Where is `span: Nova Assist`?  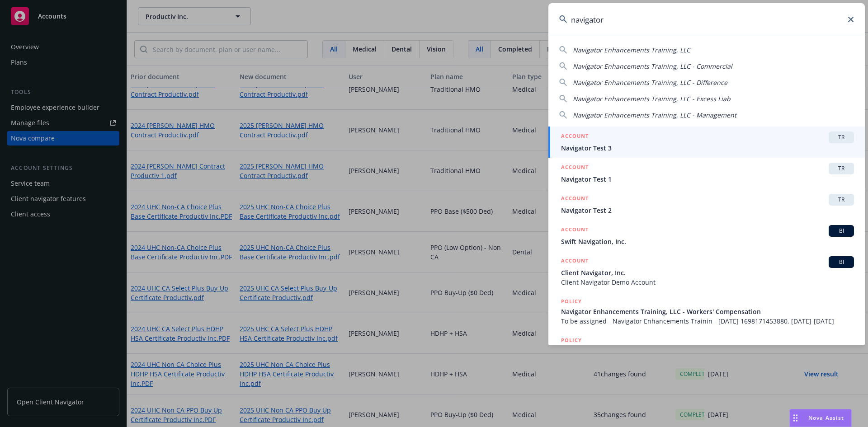
span: Nova Assist is located at coordinates (826, 417).